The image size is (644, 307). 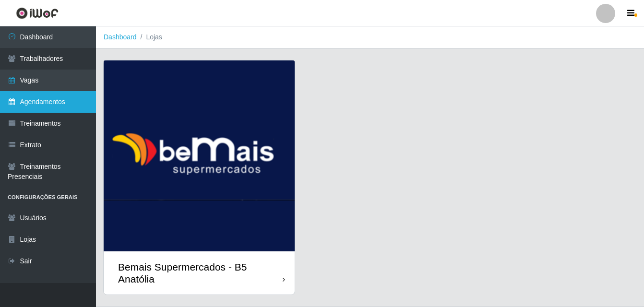 I want to click on a: Dashboard, so click(x=120, y=37).